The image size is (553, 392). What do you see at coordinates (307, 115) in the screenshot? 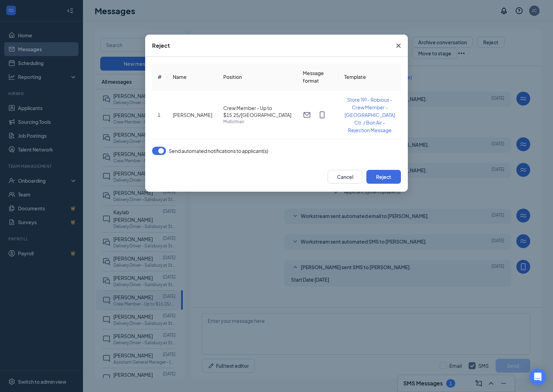
I see `svg: Email` at bounding box center [307, 115].